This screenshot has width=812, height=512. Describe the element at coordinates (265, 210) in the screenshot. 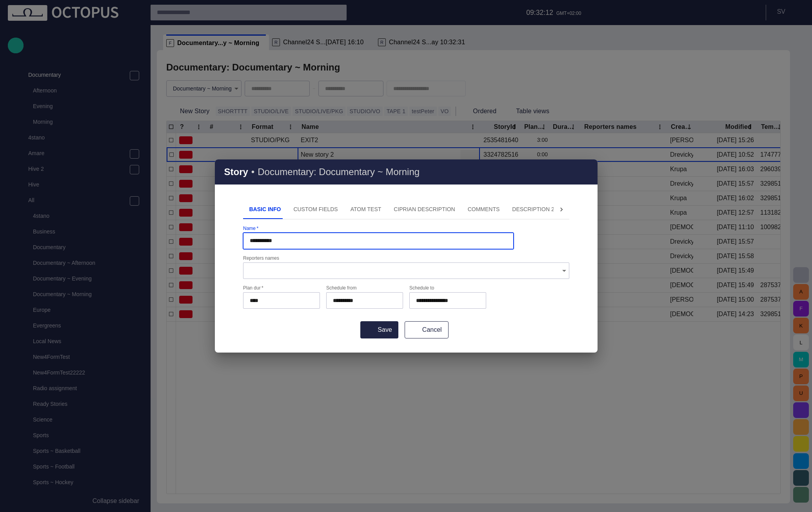

I see `button: Basic Info` at that location.